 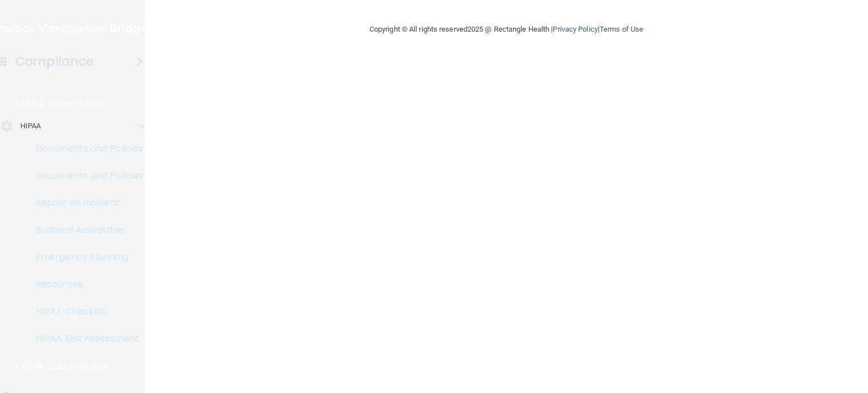 What do you see at coordinates (84, 284) in the screenshot?
I see `p: Resources` at bounding box center [84, 284].